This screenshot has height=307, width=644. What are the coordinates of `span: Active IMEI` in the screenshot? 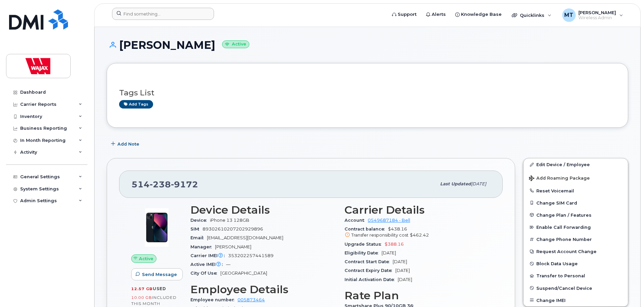 It's located at (208, 264).